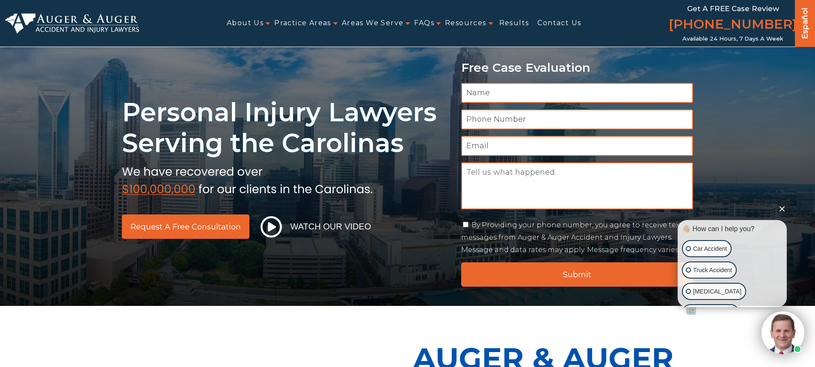  Describe the element at coordinates (245, 23) in the screenshot. I see `a: About Us` at that location.